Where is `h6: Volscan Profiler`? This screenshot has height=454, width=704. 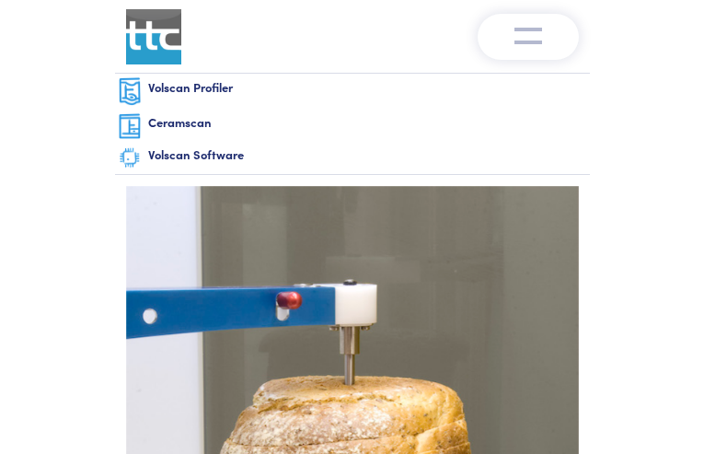
h6: Volscan Profiler is located at coordinates (367, 87).